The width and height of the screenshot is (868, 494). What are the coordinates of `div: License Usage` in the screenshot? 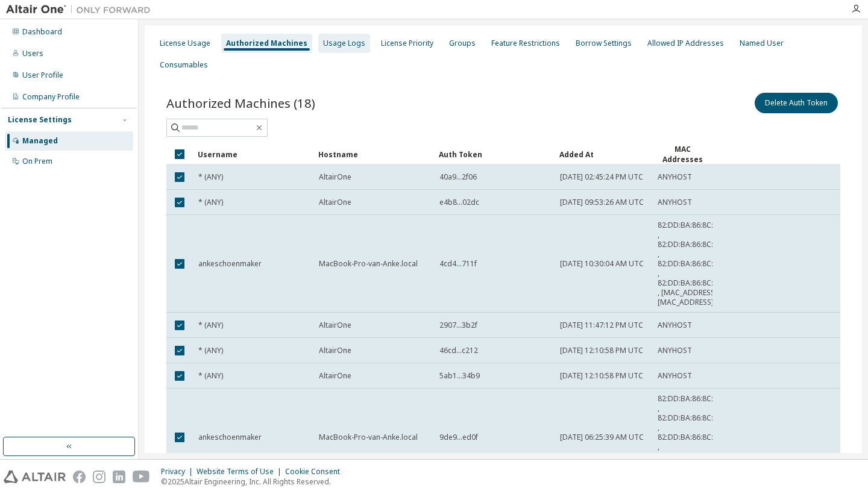 It's located at (185, 43).